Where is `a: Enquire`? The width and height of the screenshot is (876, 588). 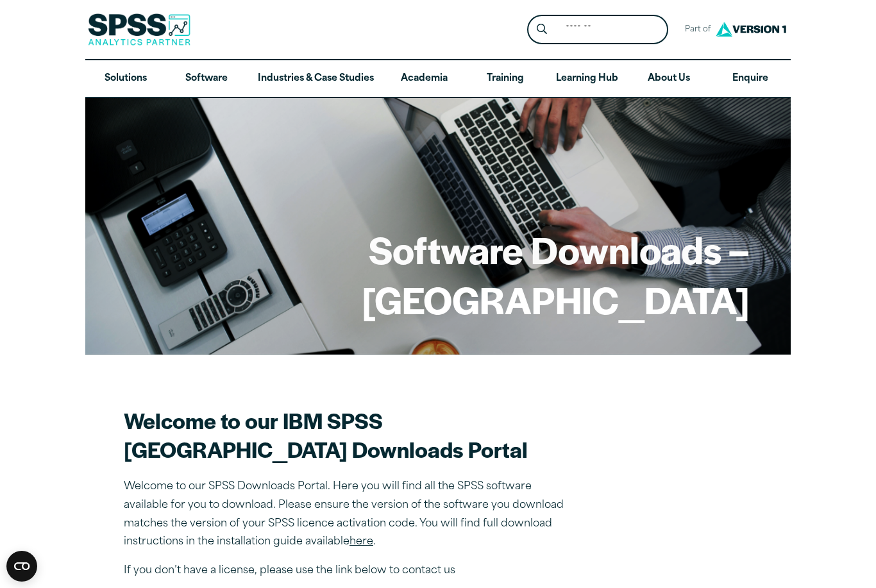 a: Enquire is located at coordinates (750, 79).